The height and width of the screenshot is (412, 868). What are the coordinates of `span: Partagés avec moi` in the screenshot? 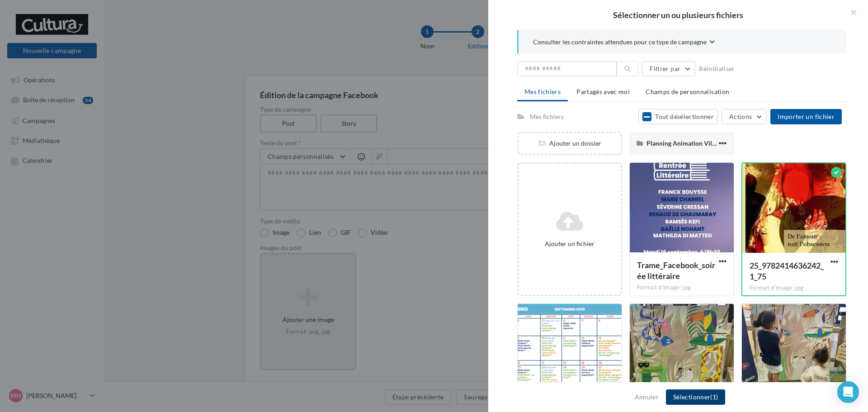 It's located at (603, 91).